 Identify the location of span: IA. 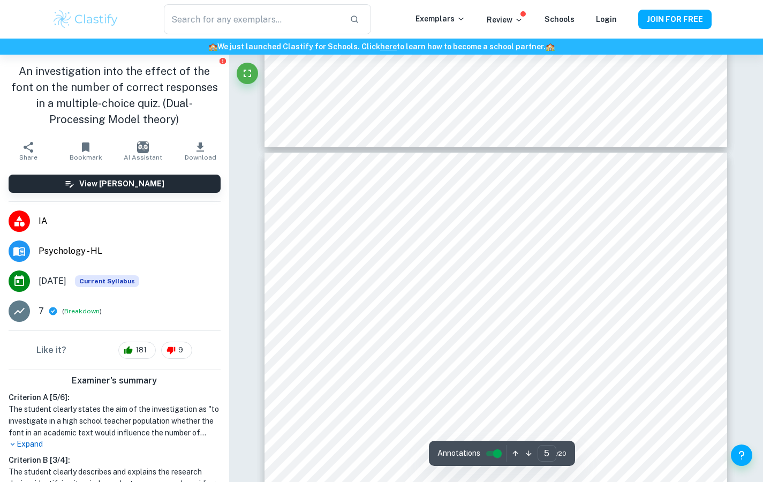
(130, 221).